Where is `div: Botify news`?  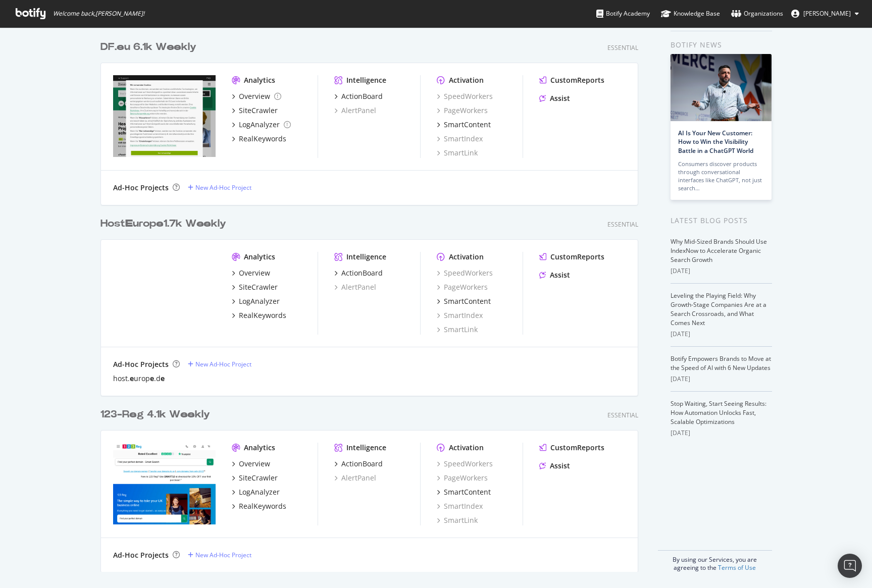
div: Botify news is located at coordinates (721, 45).